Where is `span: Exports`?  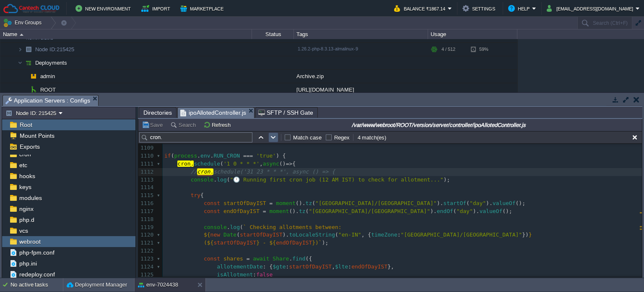
span: Exports is located at coordinates (30, 146).